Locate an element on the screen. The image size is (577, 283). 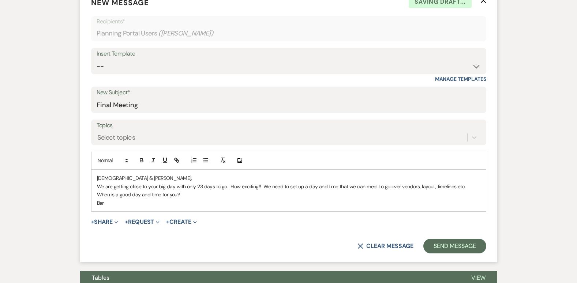
a: Manage Templates is located at coordinates (461, 79).